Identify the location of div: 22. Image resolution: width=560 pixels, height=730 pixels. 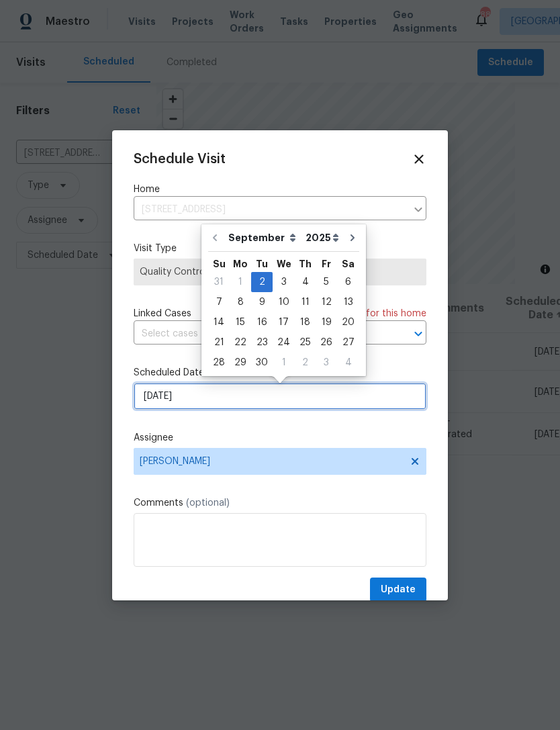
(240, 343).